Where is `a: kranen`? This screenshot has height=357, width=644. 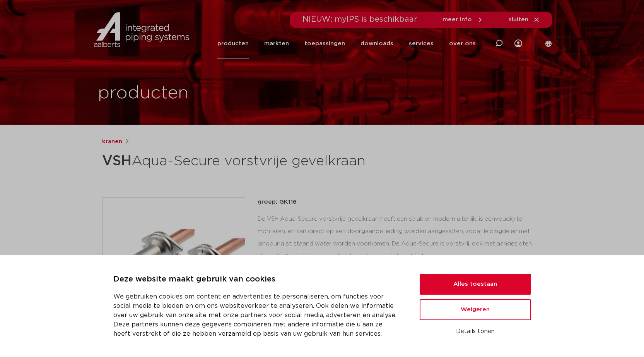 a: kranen is located at coordinates (112, 142).